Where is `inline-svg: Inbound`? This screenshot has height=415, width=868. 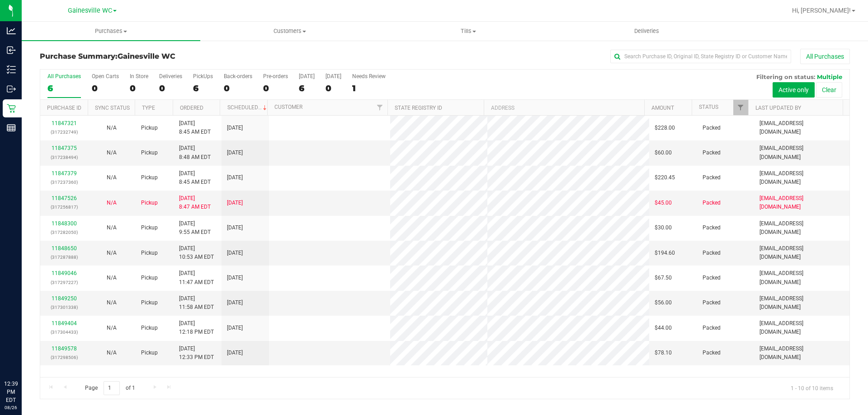 inline-svg: Inbound is located at coordinates (11, 50).